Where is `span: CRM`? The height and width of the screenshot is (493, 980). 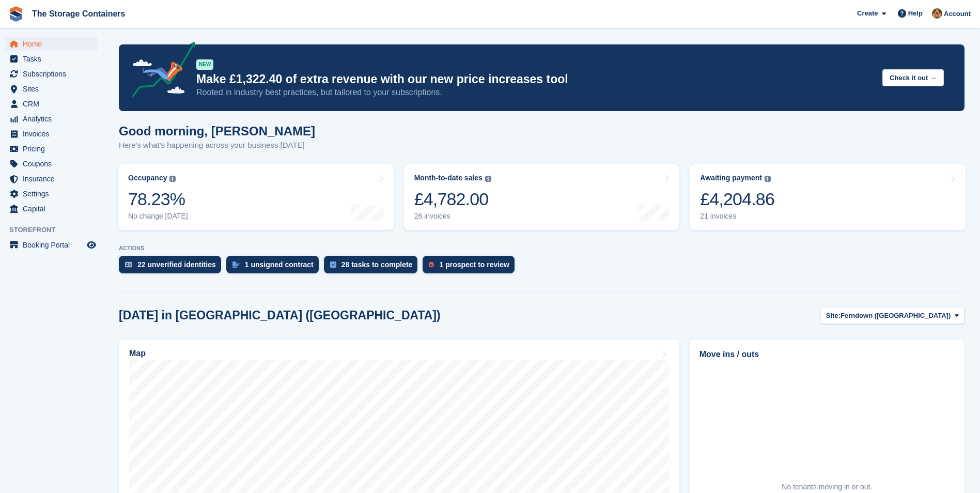
span: CRM is located at coordinates (54, 104).